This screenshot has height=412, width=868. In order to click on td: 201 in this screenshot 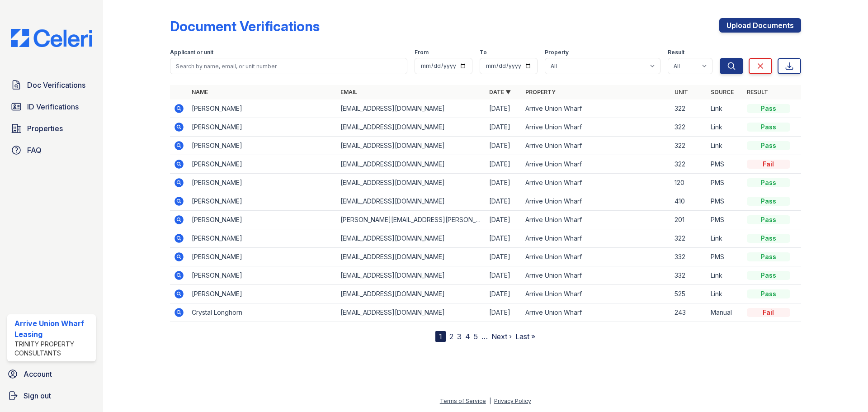, I will do `click(689, 220)`.